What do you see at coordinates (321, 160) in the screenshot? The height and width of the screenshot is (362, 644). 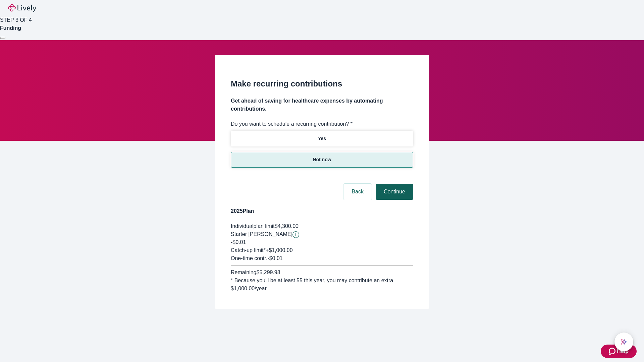 I see `p: Not now` at bounding box center [321, 160].